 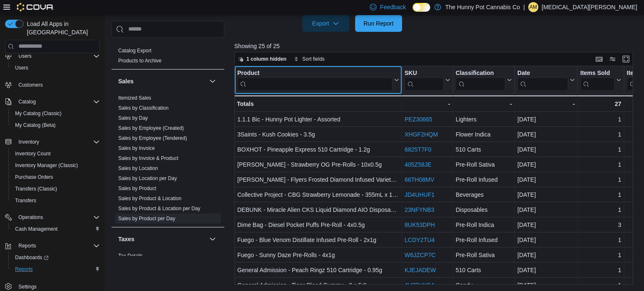 What do you see at coordinates (160, 208) in the screenshot?
I see `a: Sales by Product & Location per Day` at bounding box center [160, 208].